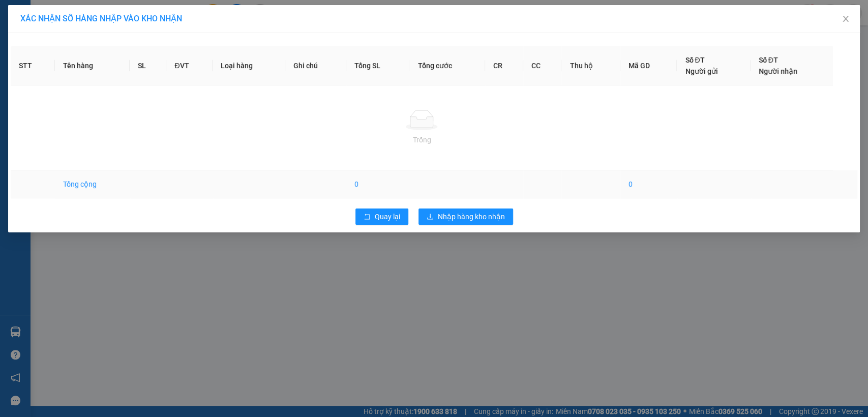 The image size is (868, 417). I want to click on span: download, so click(430, 217).